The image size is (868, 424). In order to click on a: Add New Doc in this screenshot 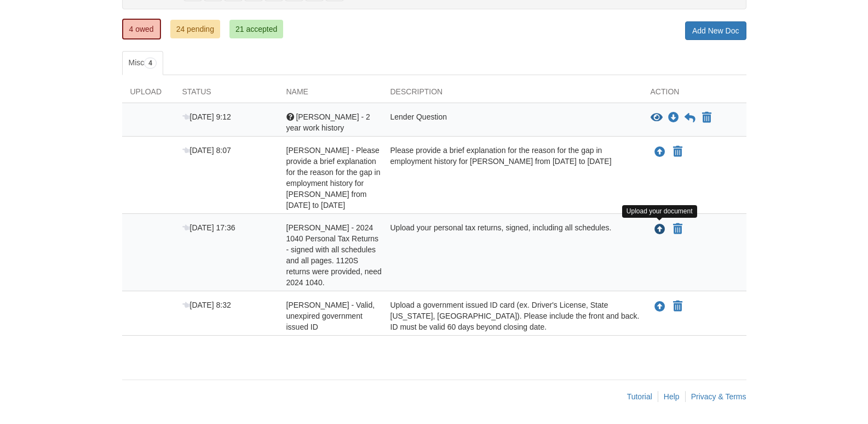, I will do `click(716, 31)`.